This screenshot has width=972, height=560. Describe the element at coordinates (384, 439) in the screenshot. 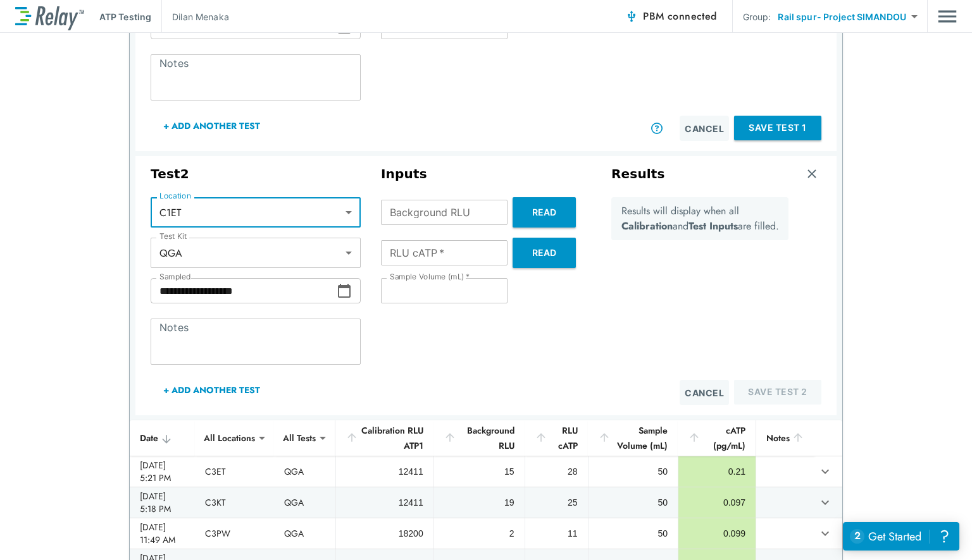

I see `div: Calibration RLU ATP1` at that location.